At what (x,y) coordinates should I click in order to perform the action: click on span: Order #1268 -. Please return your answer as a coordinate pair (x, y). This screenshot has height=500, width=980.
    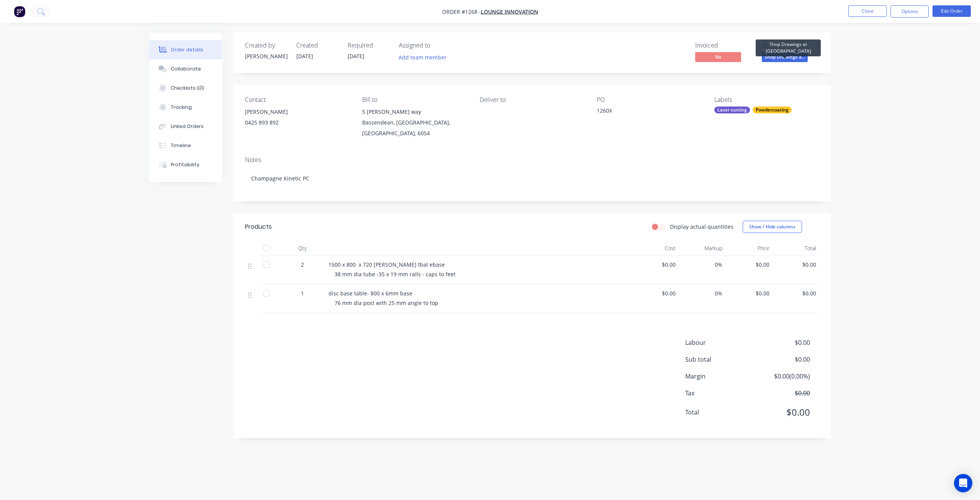
    Looking at the image, I should click on (461, 11).